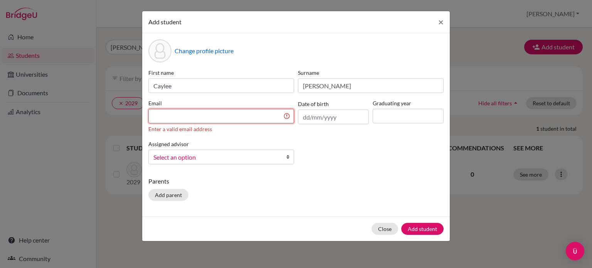  What do you see at coordinates (168, 195) in the screenshot?
I see `button: Add parent` at bounding box center [168, 195].